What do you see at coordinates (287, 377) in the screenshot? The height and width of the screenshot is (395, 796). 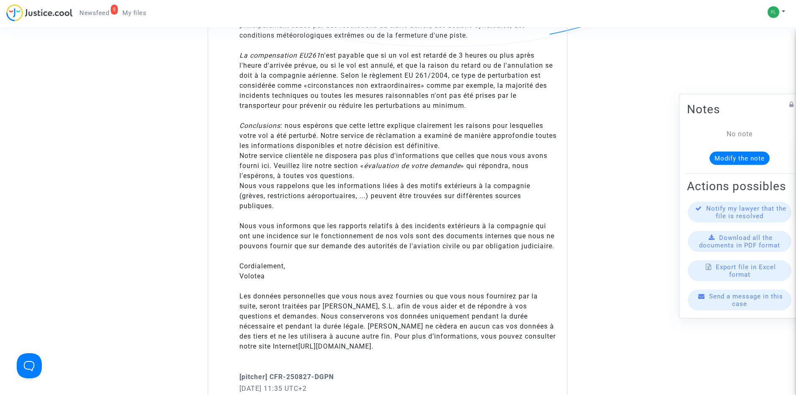 I see `strong: [pitcher] CFR-250827-DGPN` at bounding box center [287, 377].